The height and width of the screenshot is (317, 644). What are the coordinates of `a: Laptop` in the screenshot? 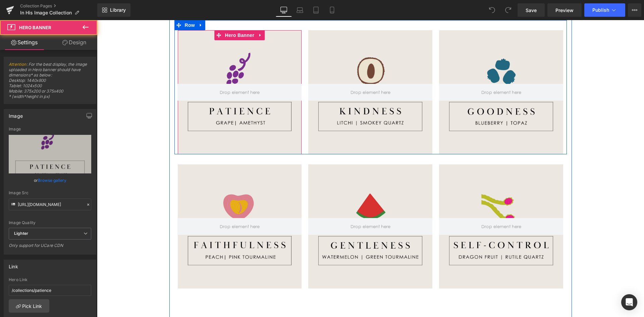 It's located at (300, 10).